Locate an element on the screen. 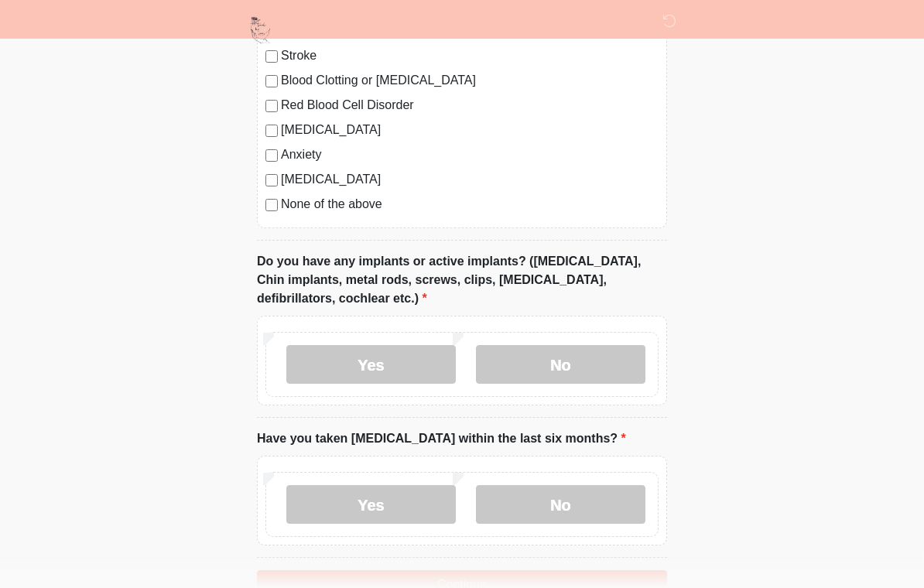 The image size is (924, 588). img: Touch by Rose Beauty Bar, LLC Logo is located at coordinates (260, 30).